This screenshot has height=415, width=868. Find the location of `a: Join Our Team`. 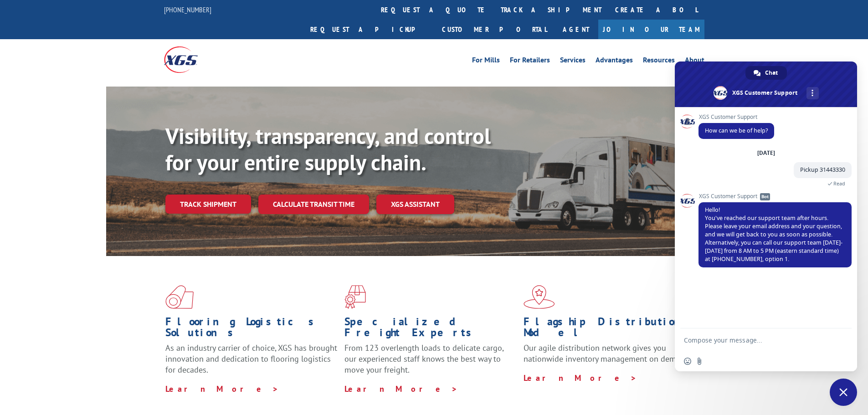

a: Join Our Team is located at coordinates (651, 29).